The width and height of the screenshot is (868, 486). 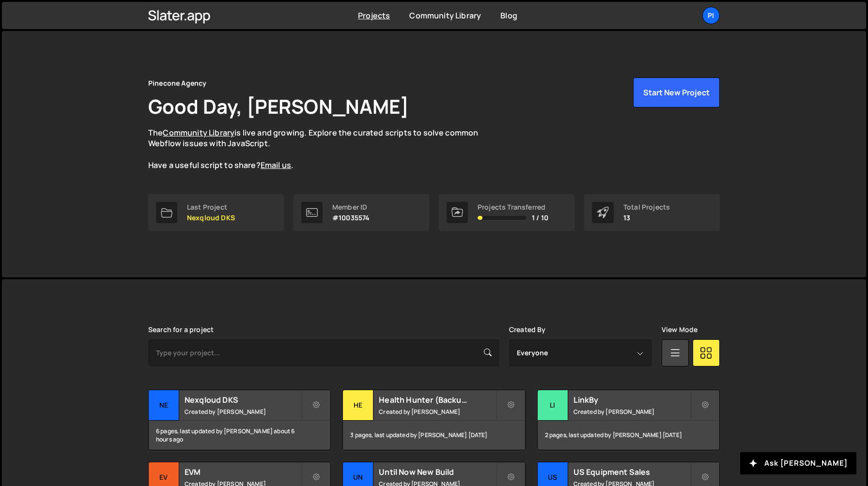 What do you see at coordinates (631, 400) in the screenshot?
I see `h2: LinkBy` at bounding box center [631, 400].